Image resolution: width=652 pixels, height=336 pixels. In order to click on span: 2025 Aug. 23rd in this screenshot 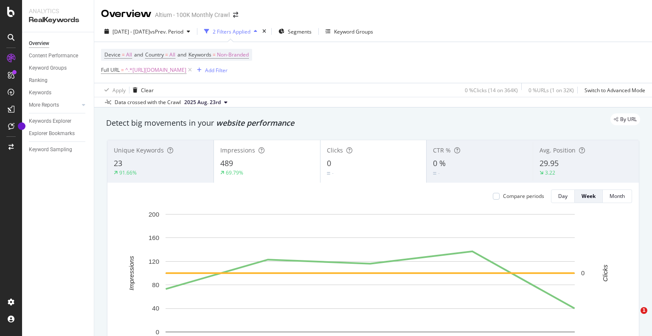, I will do `click(202, 102)`.